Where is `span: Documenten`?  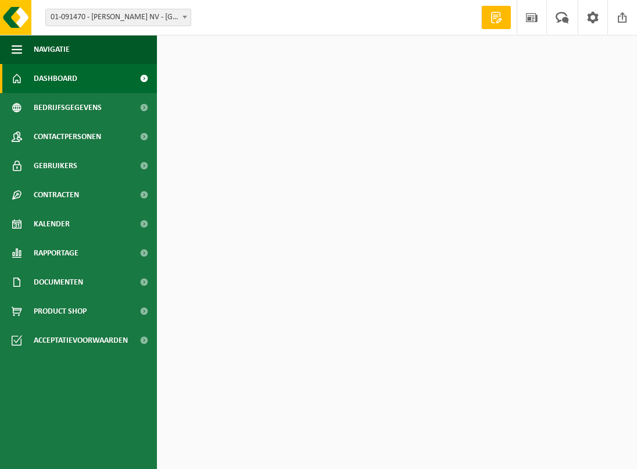 span: Documenten is located at coordinates (58, 282).